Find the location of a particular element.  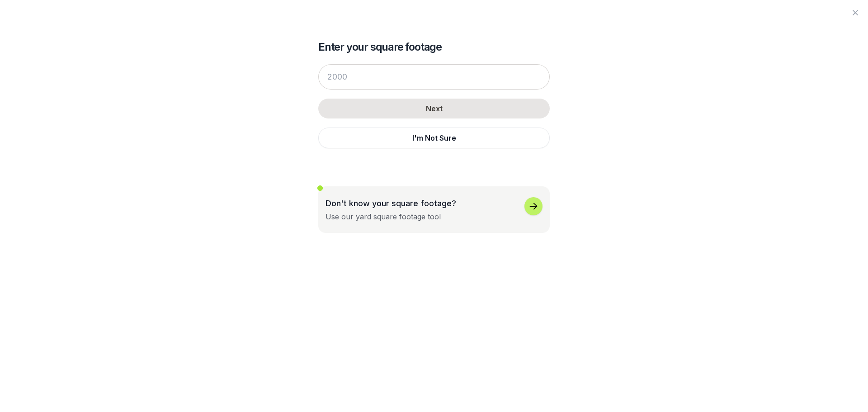

div: Use our yard square footage tool is located at coordinates (383, 216).